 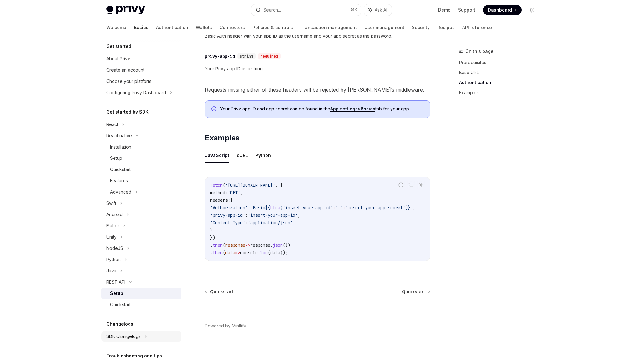 What do you see at coordinates (353, 109) in the screenshot?
I see `a: App settings>Basics` at bounding box center [353, 109].